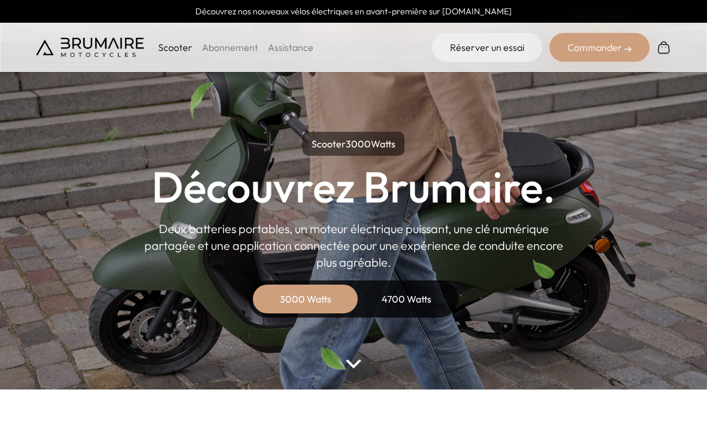 The width and height of the screenshot is (707, 447). What do you see at coordinates (487, 47) in the screenshot?
I see `a: Réserver un essai` at bounding box center [487, 47].